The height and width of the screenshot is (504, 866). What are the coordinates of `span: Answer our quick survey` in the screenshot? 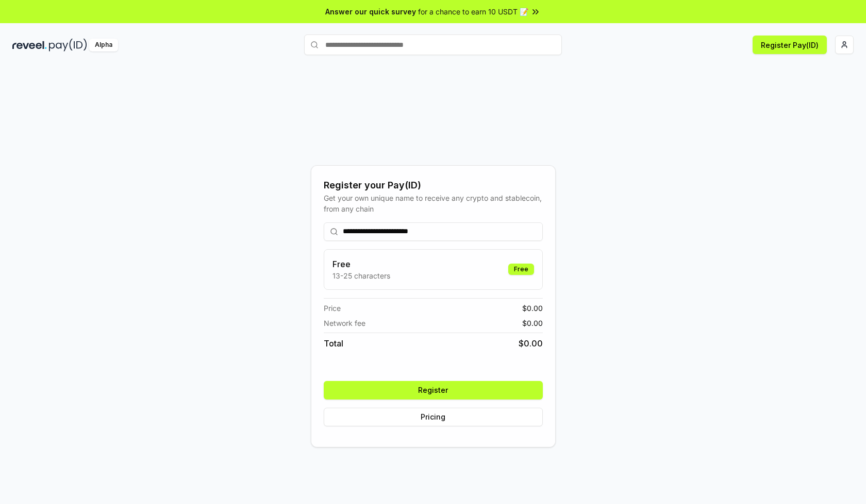 It's located at (371, 11).